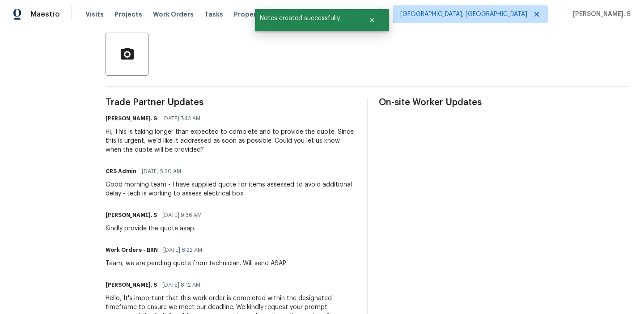 Image resolution: width=644 pixels, height=314 pixels. Describe the element at coordinates (173, 14) in the screenshot. I see `span: Work Orders` at that location.